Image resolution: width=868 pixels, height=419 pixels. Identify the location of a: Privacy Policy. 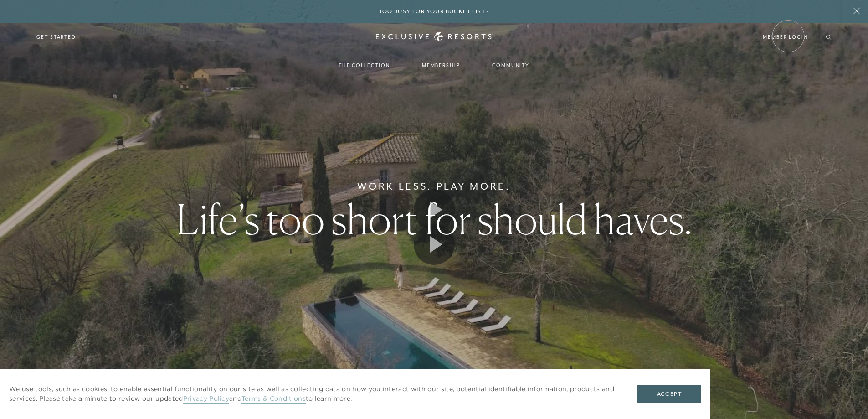
(206, 399).